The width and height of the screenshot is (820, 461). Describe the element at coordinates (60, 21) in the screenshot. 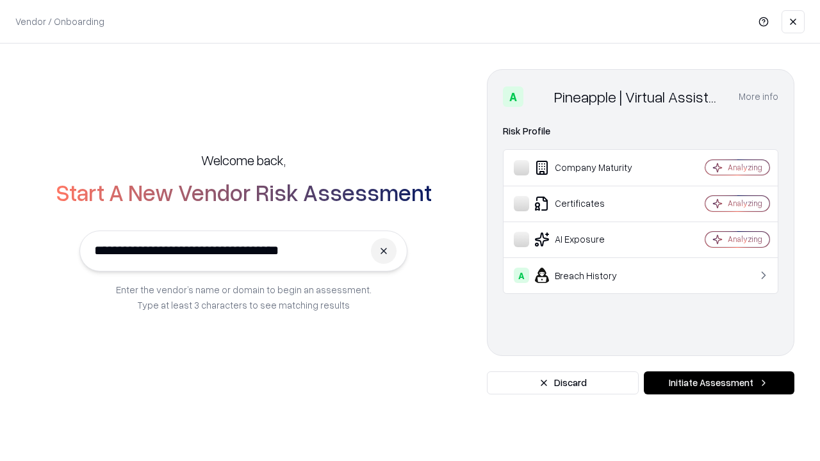

I see `p: Vendor / Onboarding` at that location.